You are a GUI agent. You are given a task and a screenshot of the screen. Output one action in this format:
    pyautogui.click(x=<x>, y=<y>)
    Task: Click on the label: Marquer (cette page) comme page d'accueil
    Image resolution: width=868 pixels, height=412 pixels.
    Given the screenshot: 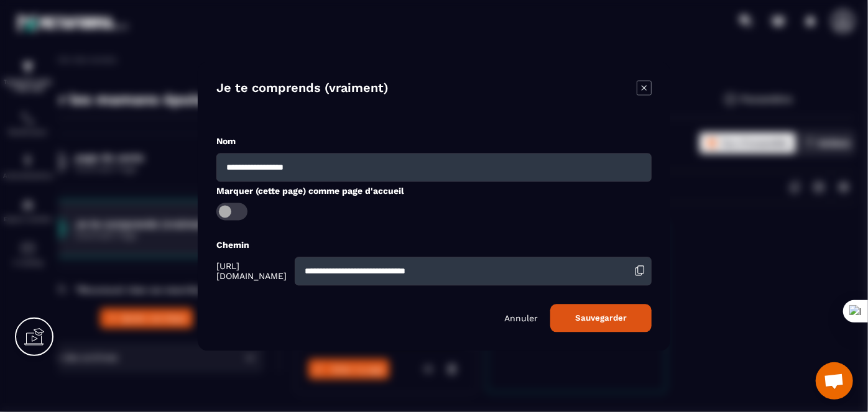 What is the action you would take?
    pyautogui.click(x=311, y=191)
    